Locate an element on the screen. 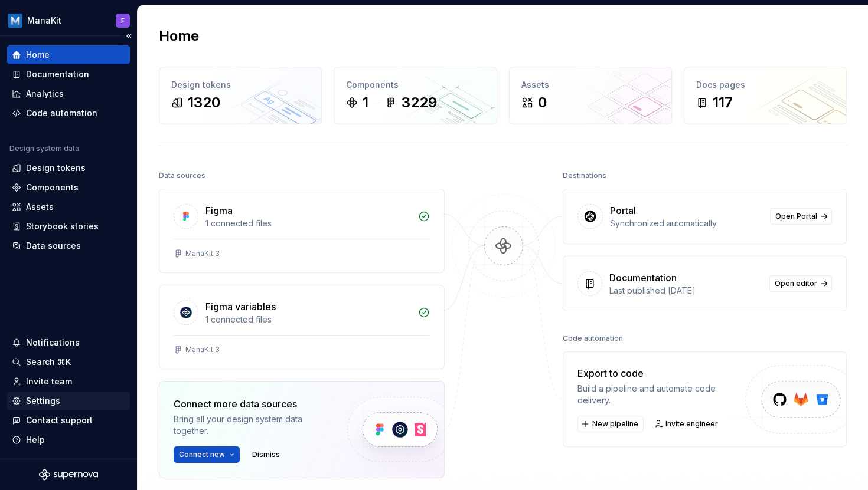 The width and height of the screenshot is (868, 490). button: Help is located at coordinates (68, 440).